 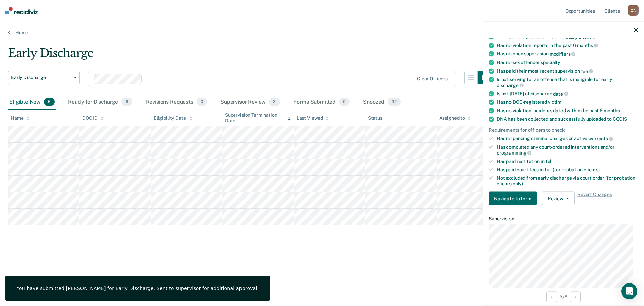 What do you see at coordinates (21, 11) in the screenshot?
I see `img: Recidiviz` at bounding box center [21, 11].